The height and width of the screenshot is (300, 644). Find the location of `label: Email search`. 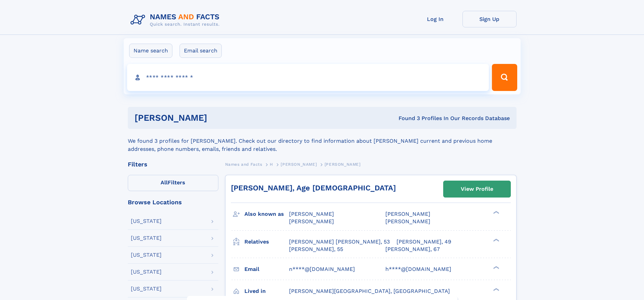

label: Email search is located at coordinates (201, 50).